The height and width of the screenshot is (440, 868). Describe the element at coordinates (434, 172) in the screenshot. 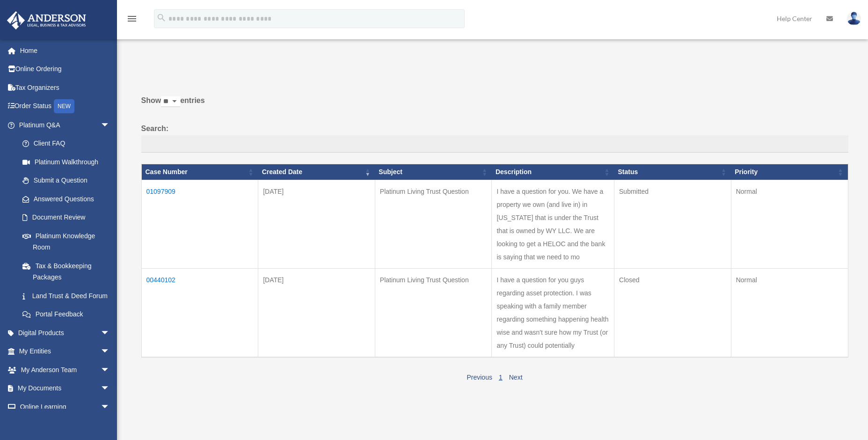

I see `th: Subject: activate to sort column ascending` at that location.